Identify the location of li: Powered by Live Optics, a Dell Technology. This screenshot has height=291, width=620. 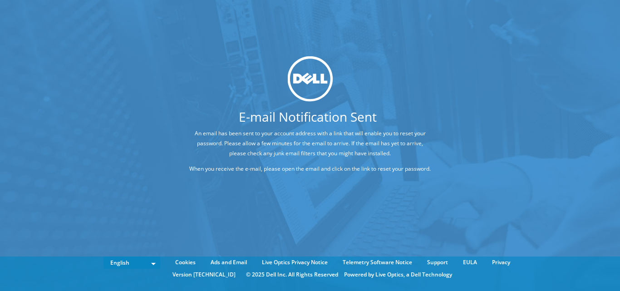
(398, 275).